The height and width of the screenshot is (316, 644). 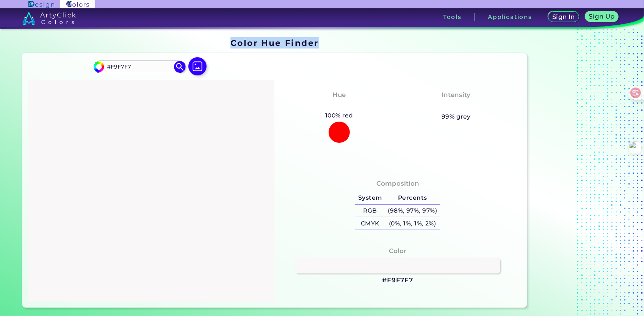 What do you see at coordinates (452, 17) in the screenshot?
I see `h3: Tools` at bounding box center [452, 17].